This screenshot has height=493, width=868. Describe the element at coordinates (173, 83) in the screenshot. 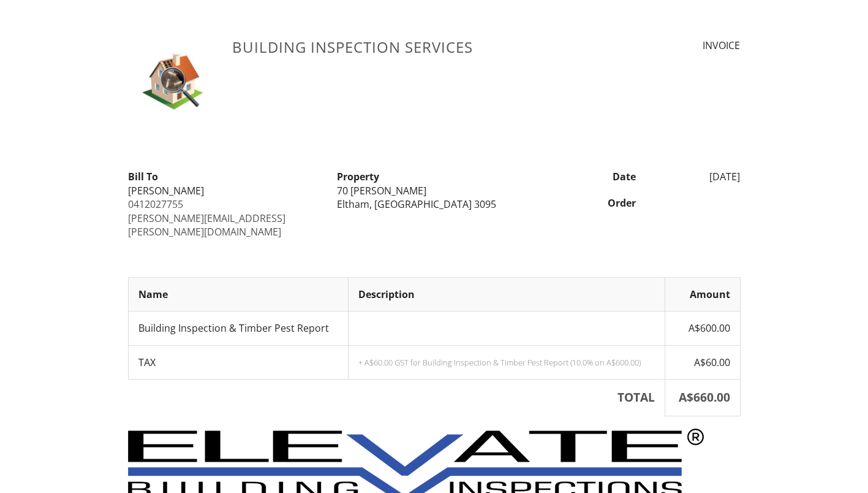

I see `img: Termite_House.jpg` at that location.